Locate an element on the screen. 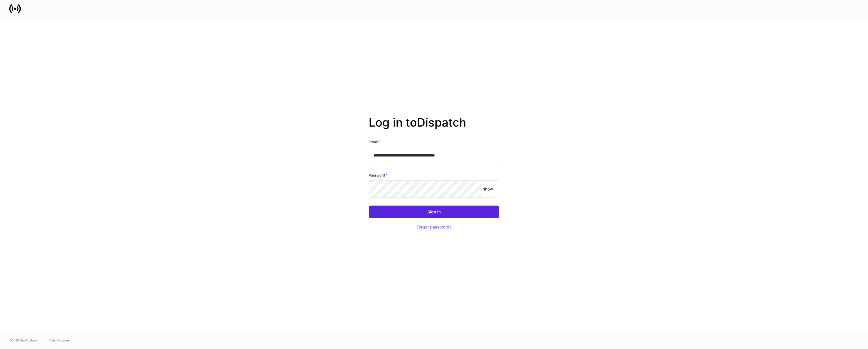 The image size is (868, 349). div: Sign In is located at coordinates (434, 212).